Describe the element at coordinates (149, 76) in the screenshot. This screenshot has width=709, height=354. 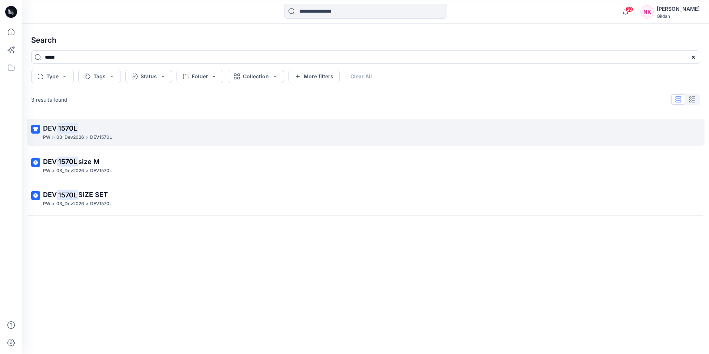
I see `button: Status` at that location.